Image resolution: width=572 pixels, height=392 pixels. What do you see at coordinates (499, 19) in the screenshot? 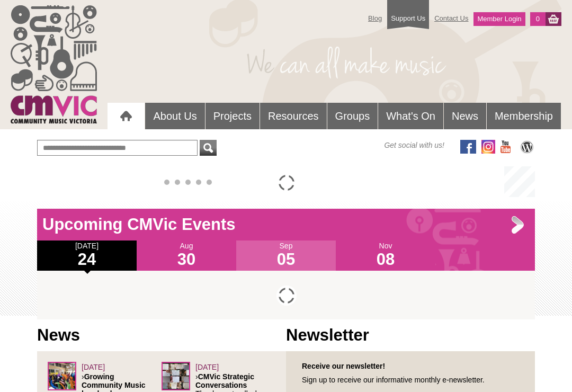
I see `a: Member Login` at bounding box center [499, 19].